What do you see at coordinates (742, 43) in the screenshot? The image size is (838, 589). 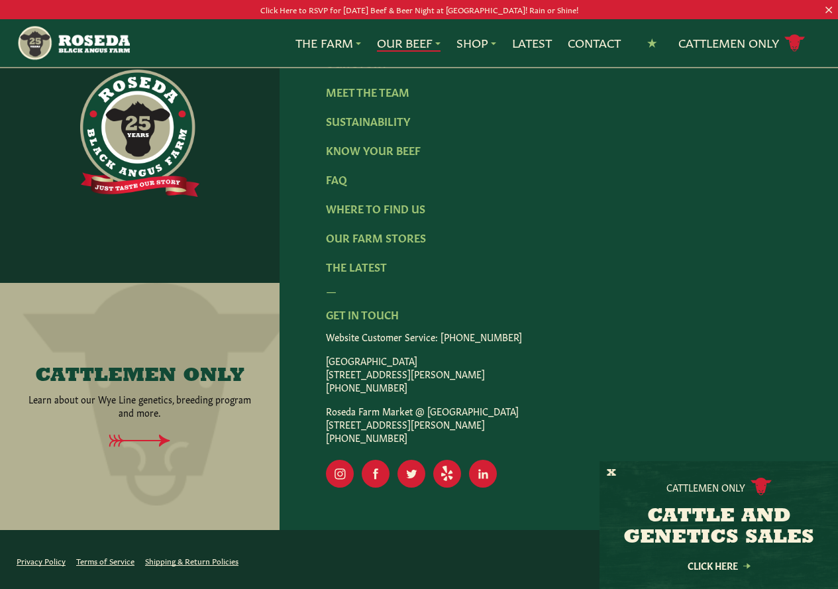 I see `a: Cattlemen Only` at bounding box center [742, 43].